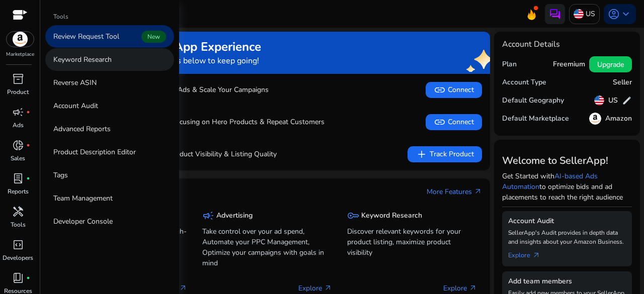 Image resolution: width=644 pixels, height=294 pixels. What do you see at coordinates (18, 145) in the screenshot?
I see `span: donut_small` at bounding box center [18, 145].